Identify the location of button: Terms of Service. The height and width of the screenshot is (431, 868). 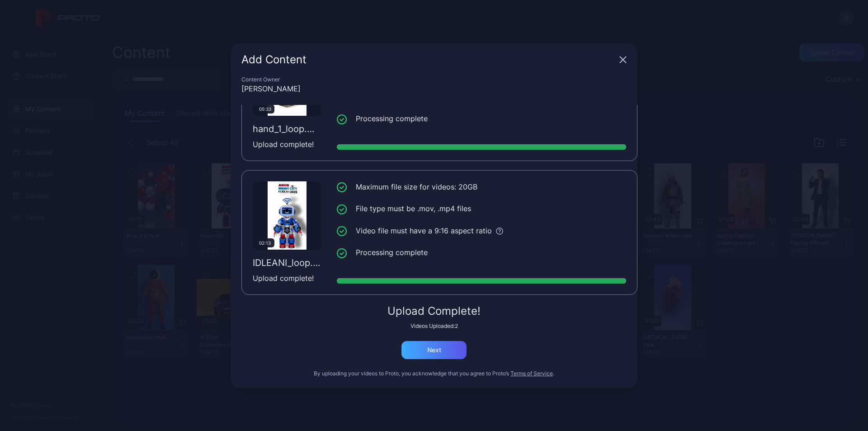
(531, 374).